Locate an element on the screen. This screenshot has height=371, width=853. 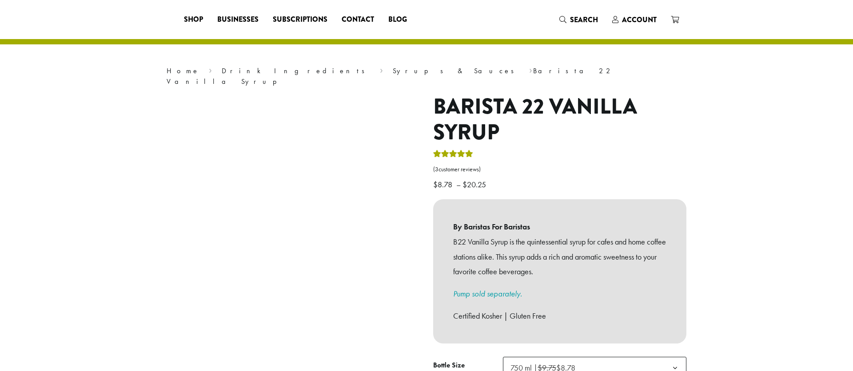
nav: Breadcrumb is located at coordinates (426, 76).